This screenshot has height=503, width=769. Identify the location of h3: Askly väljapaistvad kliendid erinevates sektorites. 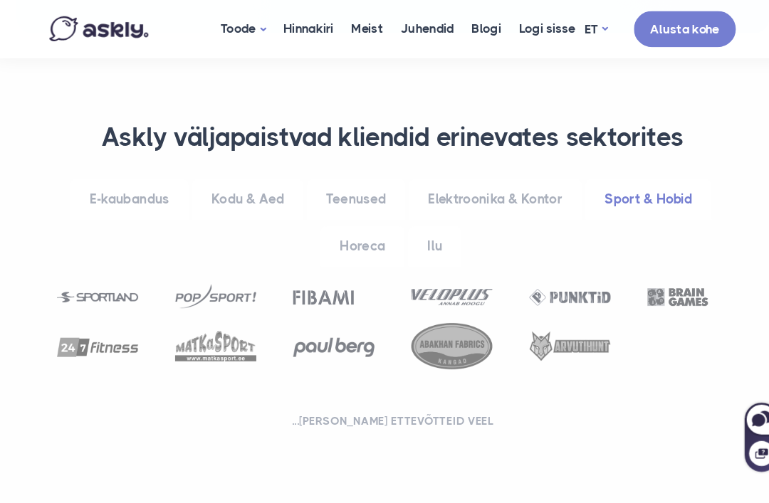
(385, 132).